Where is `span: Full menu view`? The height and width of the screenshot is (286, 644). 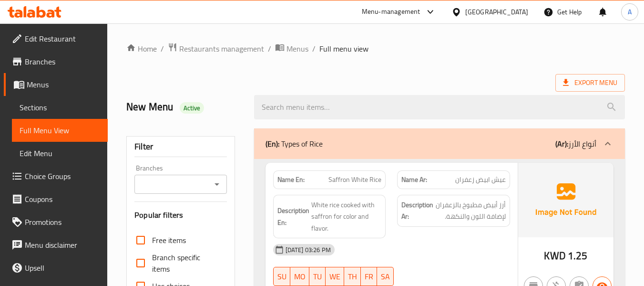 span: Full menu view is located at coordinates (344, 49).